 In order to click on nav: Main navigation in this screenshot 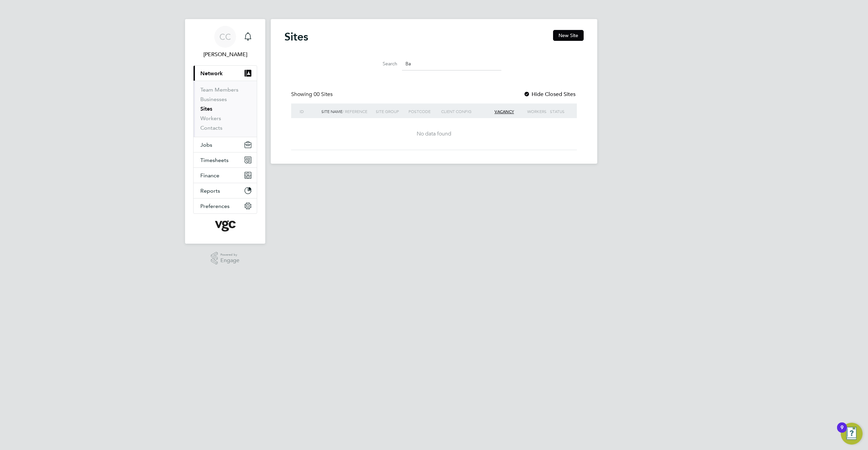, I will do `click(225, 131)`.